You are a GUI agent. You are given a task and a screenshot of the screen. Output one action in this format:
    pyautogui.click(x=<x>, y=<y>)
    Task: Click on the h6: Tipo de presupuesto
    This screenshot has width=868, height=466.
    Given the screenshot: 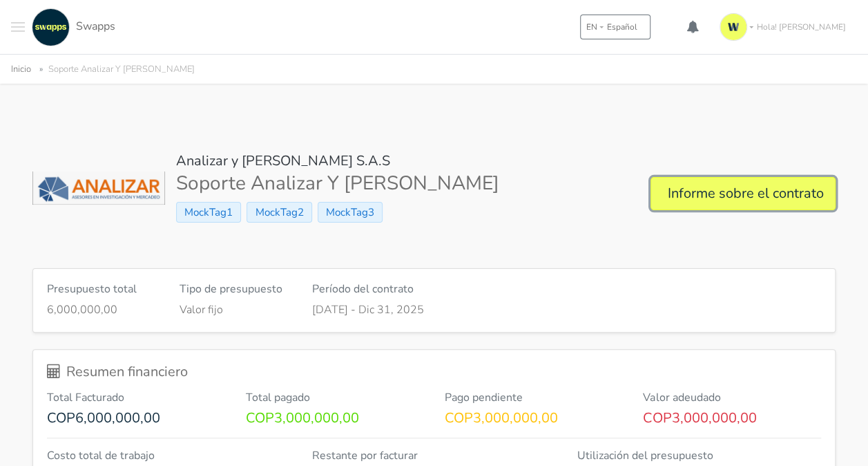 What is the action you would take?
    pyautogui.click(x=235, y=289)
    